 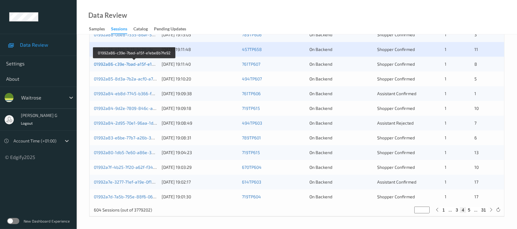 What do you see at coordinates (475, 78) in the screenshot?
I see `span: 5` at bounding box center [475, 78].